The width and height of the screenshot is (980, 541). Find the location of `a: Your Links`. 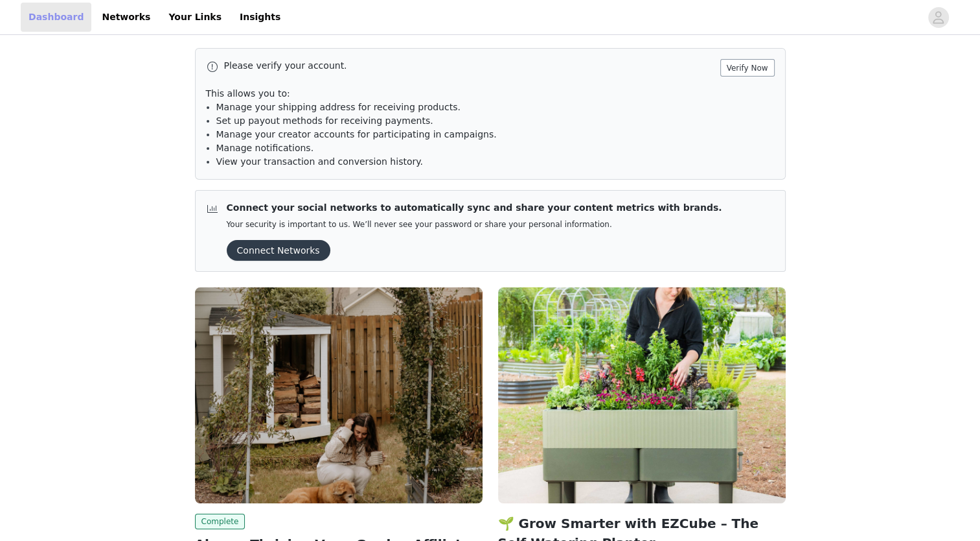

a: Your Links is located at coordinates (195, 17).